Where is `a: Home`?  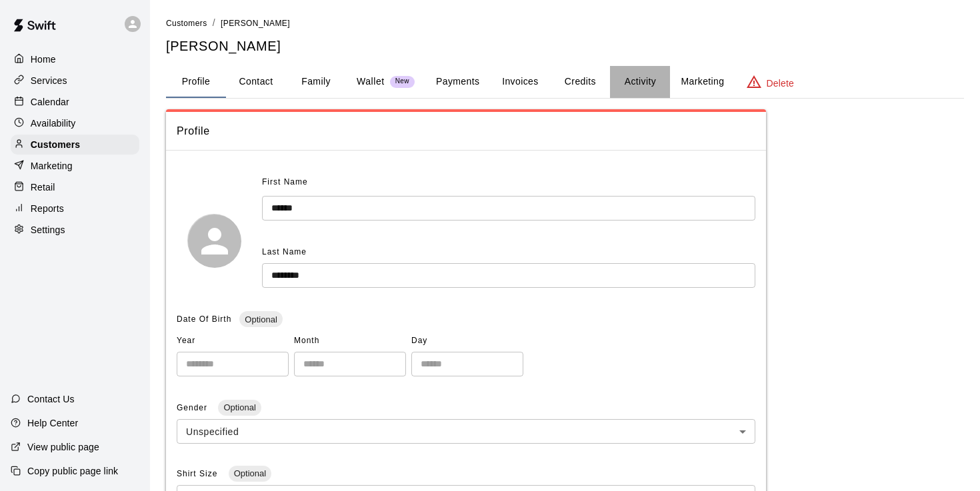
a: Home is located at coordinates (74, 59).